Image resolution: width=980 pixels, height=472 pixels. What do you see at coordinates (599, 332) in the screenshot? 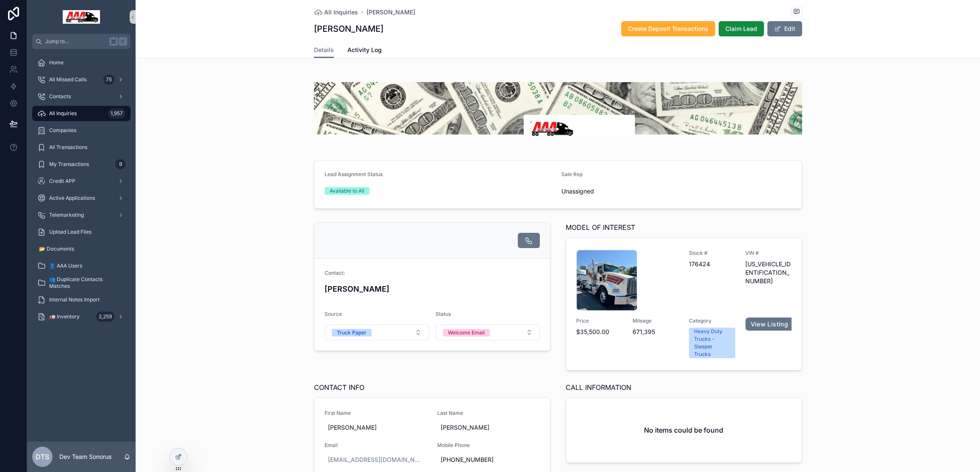
I see `span: $35,500.00` at bounding box center [599, 332].